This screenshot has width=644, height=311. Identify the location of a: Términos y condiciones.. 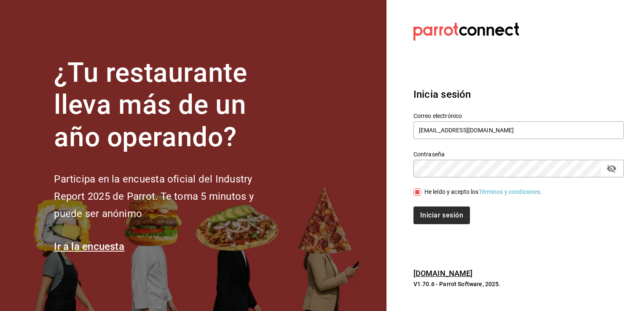
(511, 192).